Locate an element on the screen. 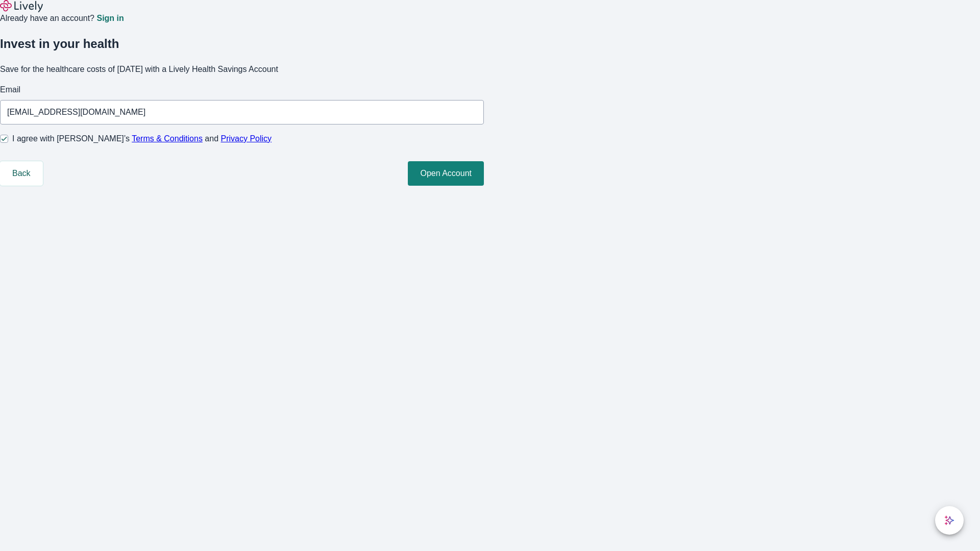 The height and width of the screenshot is (551, 980). button: Open Account is located at coordinates (446, 174).